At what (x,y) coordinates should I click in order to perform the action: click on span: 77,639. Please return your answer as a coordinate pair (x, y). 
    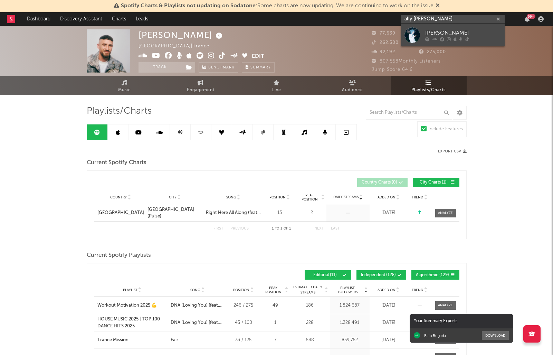
    Looking at the image, I should click on (384, 33).